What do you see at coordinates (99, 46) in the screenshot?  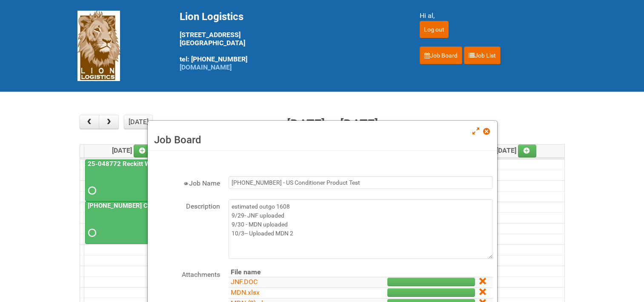 I see `a: Lion Logistics` at bounding box center [99, 46].